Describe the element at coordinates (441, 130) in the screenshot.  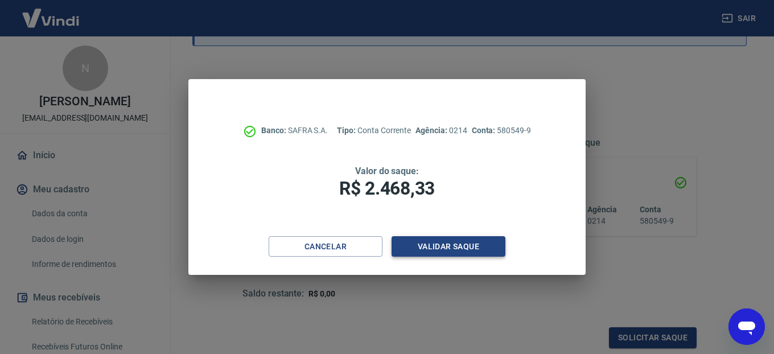
I see `p: 0214` at that location.